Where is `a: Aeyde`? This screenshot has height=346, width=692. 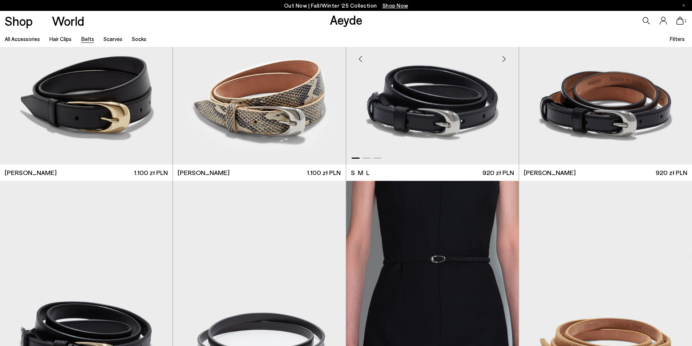
a: Aeyde is located at coordinates (346, 20).